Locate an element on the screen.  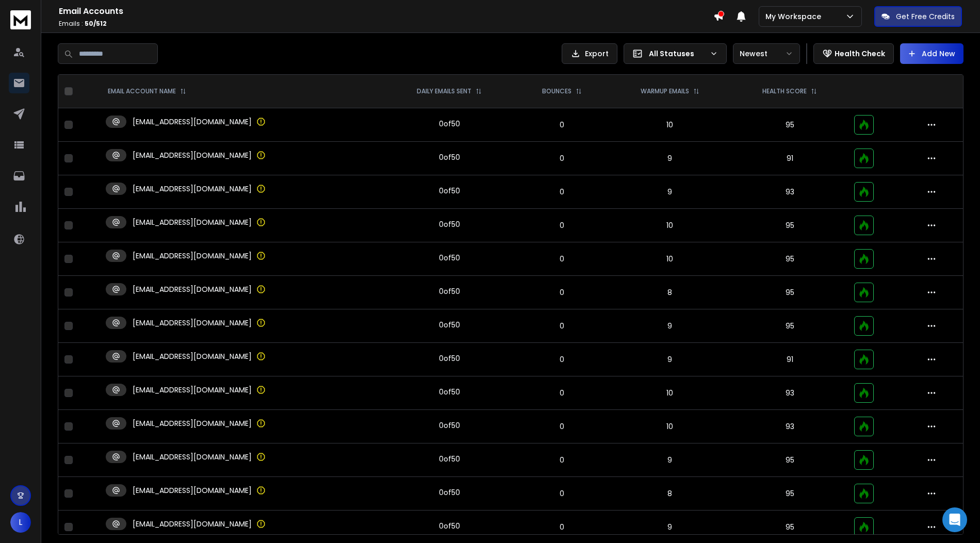
p: My Workspace is located at coordinates (796, 17).